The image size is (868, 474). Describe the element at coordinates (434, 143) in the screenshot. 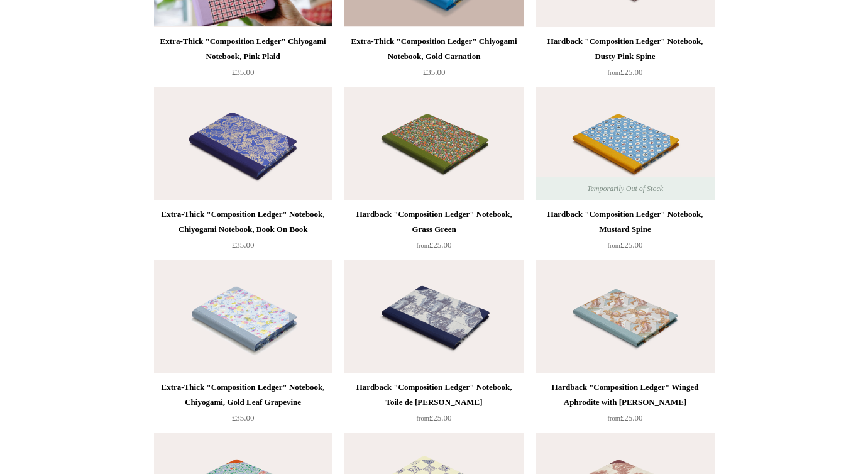

I see `img: Hardback "Composition Ledger" Notebook, Grass Green` at that location.